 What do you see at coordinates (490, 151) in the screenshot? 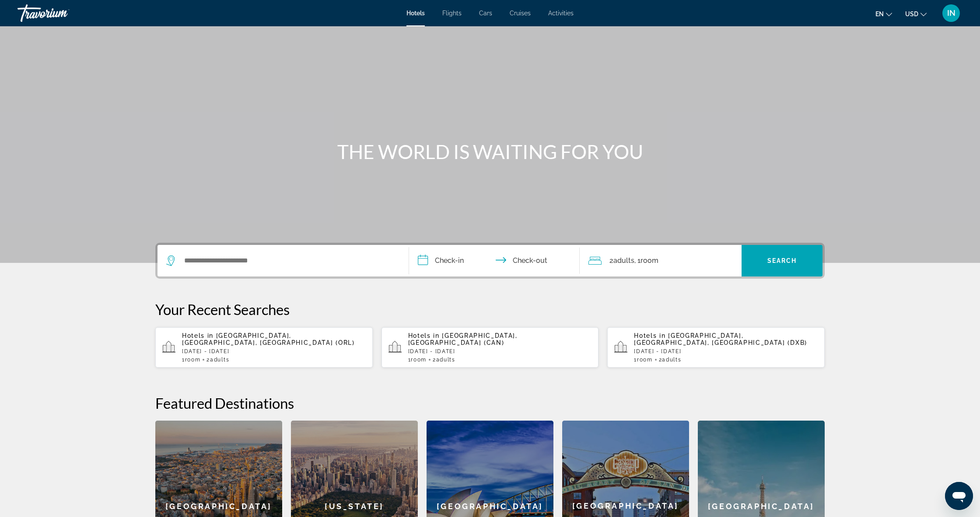
I see `h1: THE WORLD IS WAITING FOR YOU` at bounding box center [490, 151].